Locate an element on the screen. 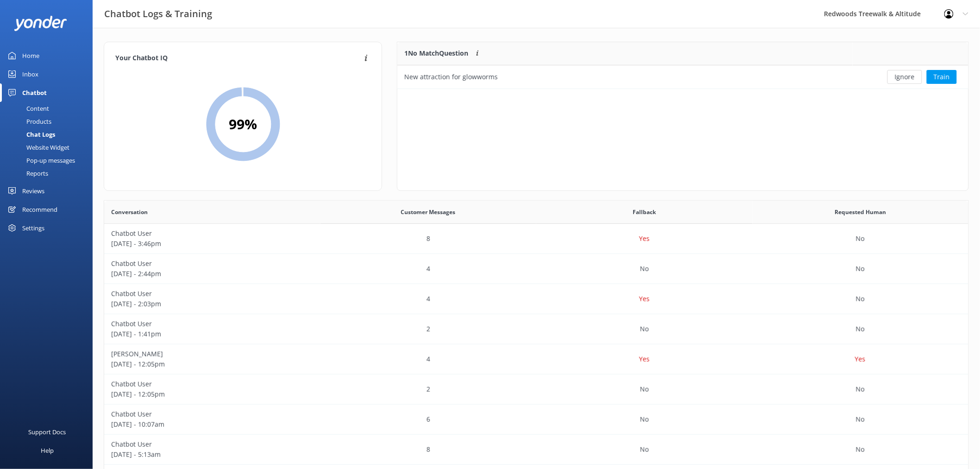 Image resolution: width=980 pixels, height=469 pixels. a: Website Widget is located at coordinates (49, 147).